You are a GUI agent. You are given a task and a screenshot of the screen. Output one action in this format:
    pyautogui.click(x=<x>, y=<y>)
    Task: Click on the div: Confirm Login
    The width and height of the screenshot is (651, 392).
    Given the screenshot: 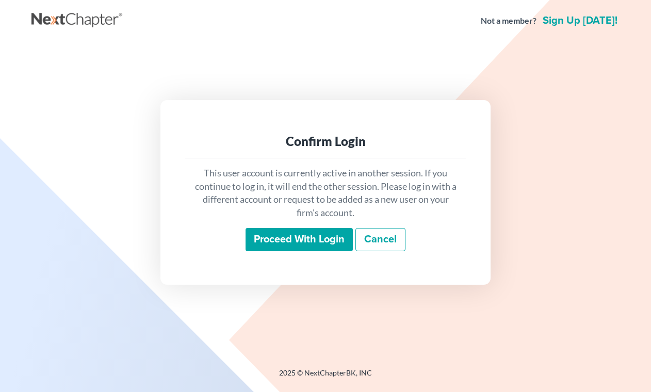 What is the action you would take?
    pyautogui.click(x=326, y=141)
    